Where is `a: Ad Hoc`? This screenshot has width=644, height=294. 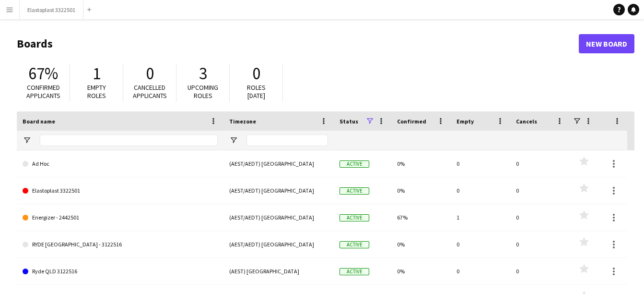
a: Ad Hoc is located at coordinates (120, 164).